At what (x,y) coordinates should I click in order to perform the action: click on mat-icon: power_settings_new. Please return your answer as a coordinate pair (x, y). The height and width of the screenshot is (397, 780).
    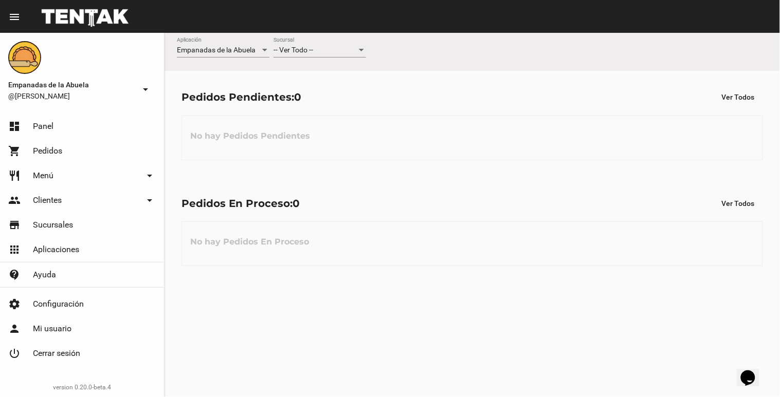
    Looking at the image, I should click on (14, 354).